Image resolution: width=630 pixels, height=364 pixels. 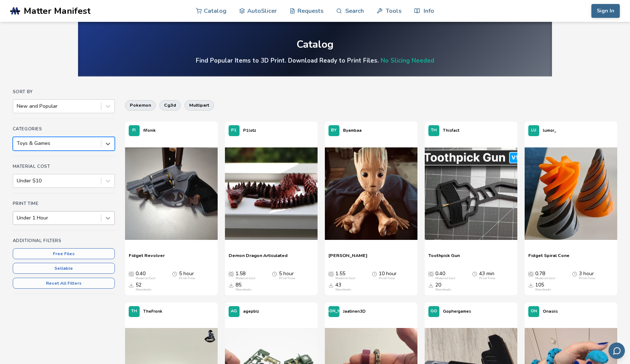 I want to click on div: 3 hour, so click(x=587, y=276).